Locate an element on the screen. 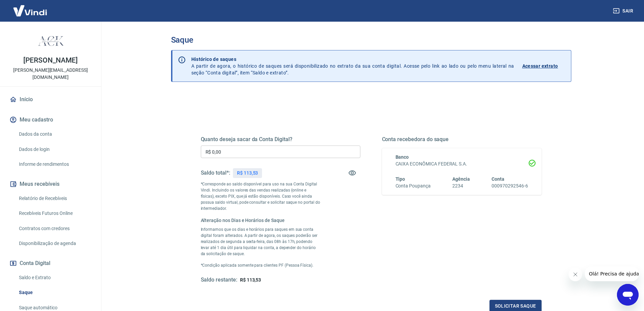 The image size is (644, 311). h5: Saldo restante: is located at coordinates (219, 280).